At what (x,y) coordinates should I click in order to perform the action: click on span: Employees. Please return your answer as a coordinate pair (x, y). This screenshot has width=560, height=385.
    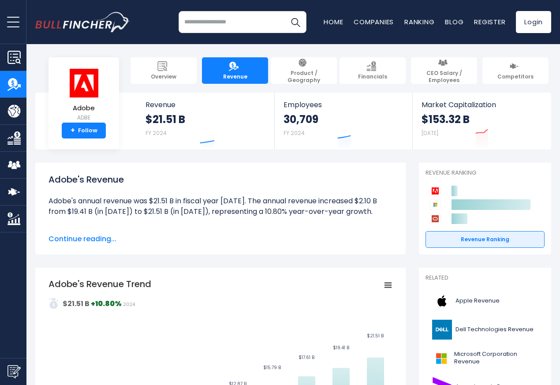
    Looking at the image, I should click on (343, 104).